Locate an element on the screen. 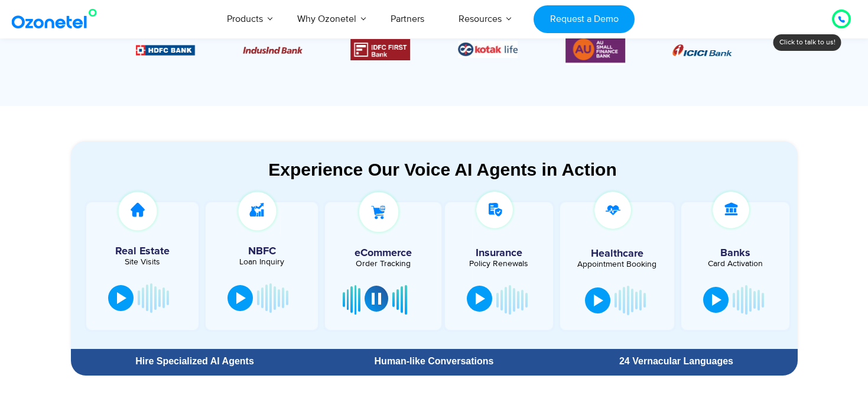 This screenshot has width=868, height=414. div: Appointment Booking is located at coordinates (617, 264).